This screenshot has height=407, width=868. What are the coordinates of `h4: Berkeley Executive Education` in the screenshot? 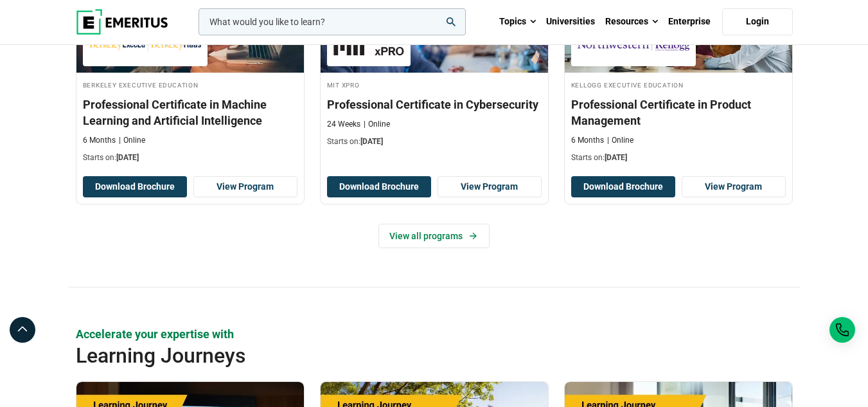 It's located at (190, 84).